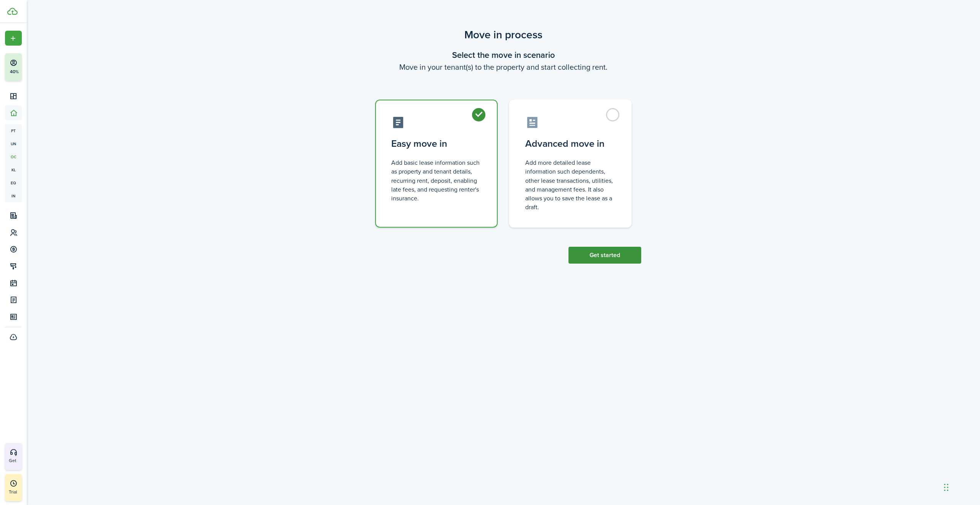  Describe the element at coordinates (13, 130) in the screenshot. I see `a: pt` at that location.